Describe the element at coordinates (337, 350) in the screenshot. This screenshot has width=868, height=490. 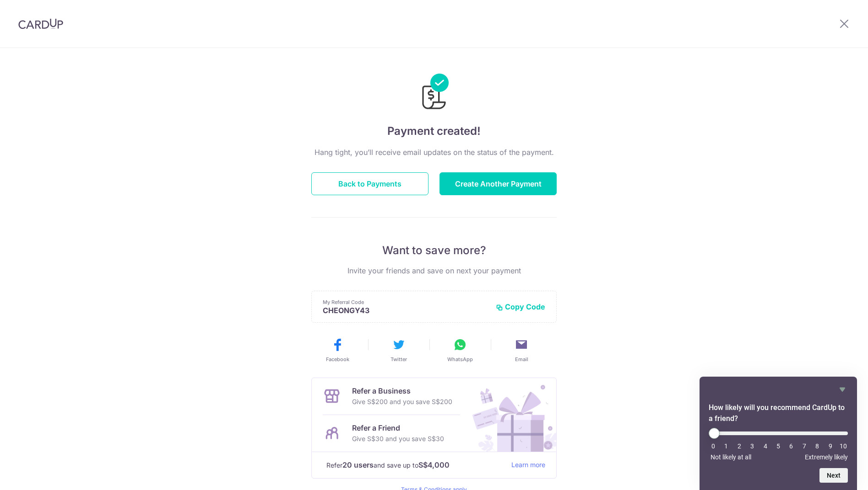
I see `button: Facebook` at that location.